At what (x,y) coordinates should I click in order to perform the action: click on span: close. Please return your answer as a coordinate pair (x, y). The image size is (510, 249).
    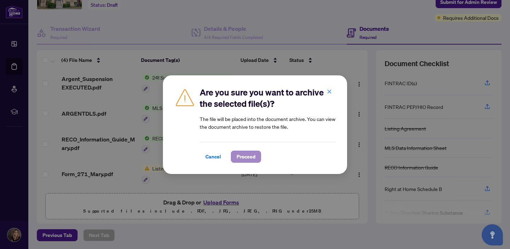
    Looking at the image, I should click on (329, 92).